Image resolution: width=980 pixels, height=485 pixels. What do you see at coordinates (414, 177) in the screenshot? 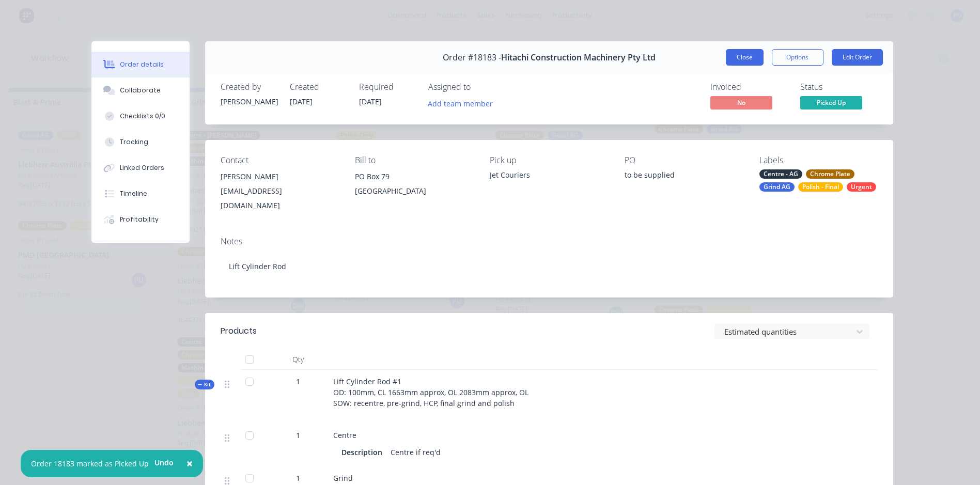
I see `div: PO Box 79` at bounding box center [414, 177].